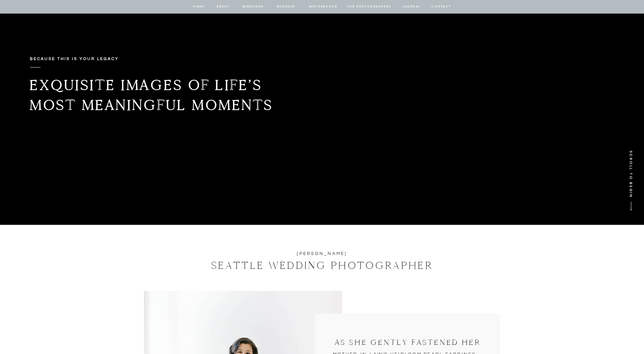 This screenshot has width=644, height=354. Describe the element at coordinates (74, 59) in the screenshot. I see `b: Because this is your legacy` at that location.